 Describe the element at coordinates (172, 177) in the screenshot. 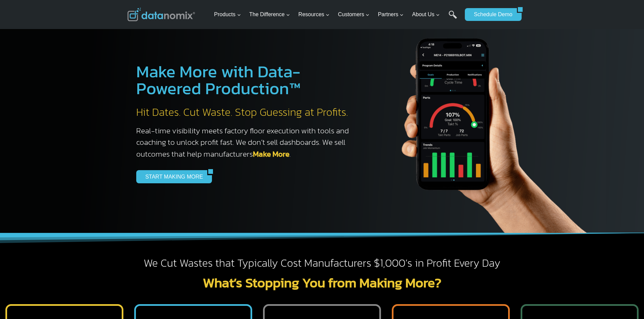

I see `a: START MAKING MORE` at that location.